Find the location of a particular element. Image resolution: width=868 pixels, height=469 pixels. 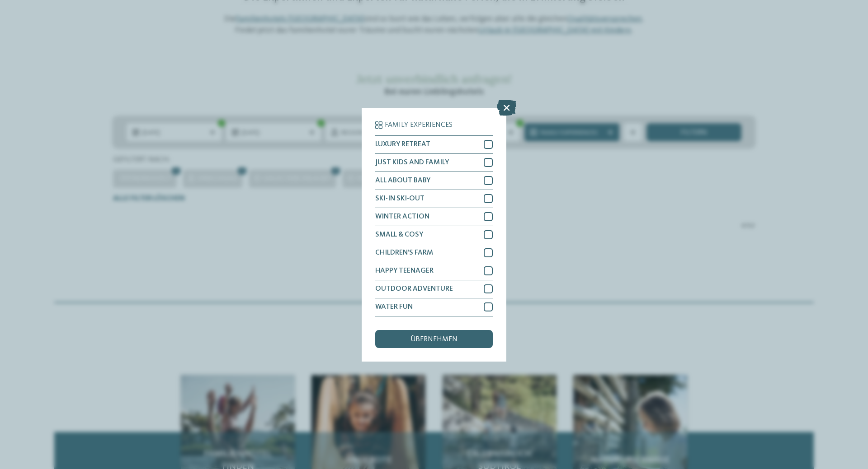

span: HAPPY TEENAGER is located at coordinates (405, 271).